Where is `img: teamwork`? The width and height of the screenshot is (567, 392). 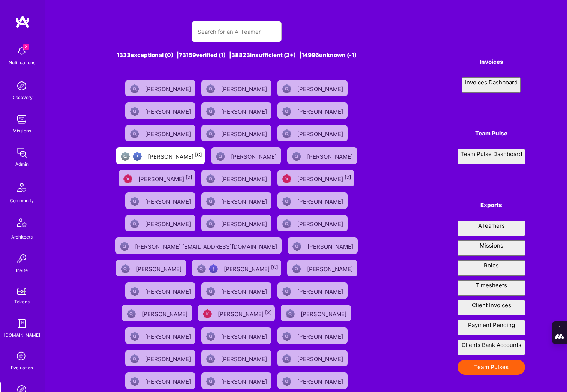 img: teamwork is located at coordinates (22, 119).